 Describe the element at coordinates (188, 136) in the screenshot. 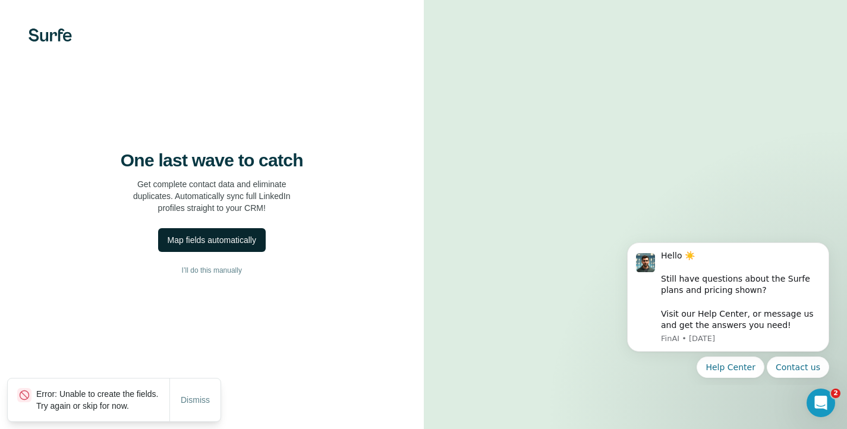

I see `button: Quick reply: Contact us` at that location.